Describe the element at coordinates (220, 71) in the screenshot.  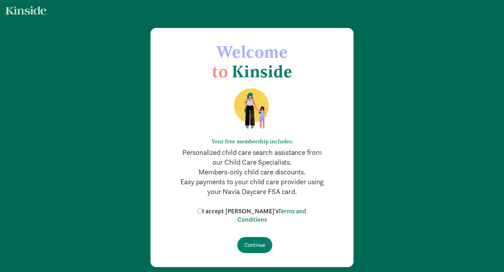
I see `span: to` at that location.